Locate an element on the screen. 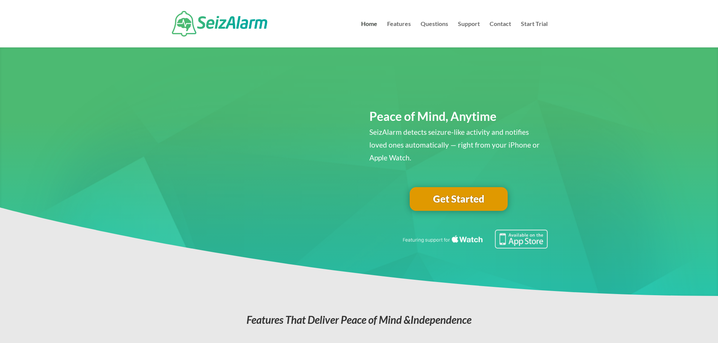  a: Featuring seizure detection support for the Apple Watch is located at coordinates (474, 246).